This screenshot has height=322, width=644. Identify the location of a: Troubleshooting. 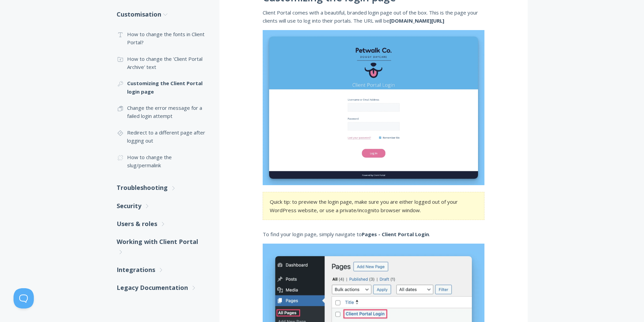
(161, 188).